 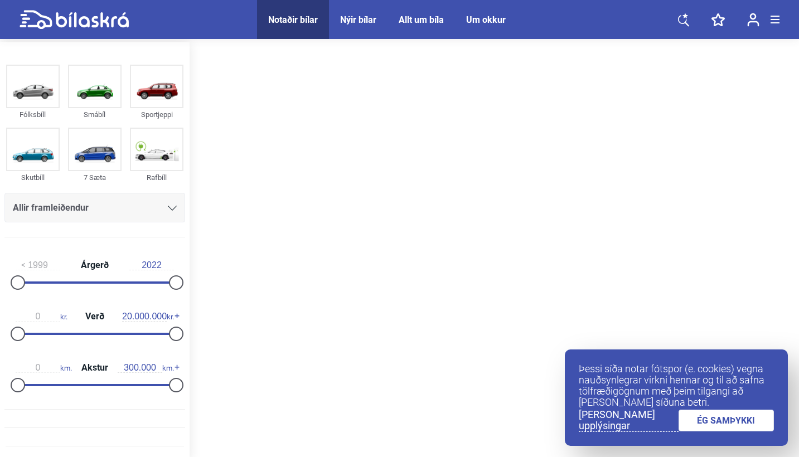 What do you see at coordinates (95, 317) in the screenshot?
I see `span: Verð` at bounding box center [95, 317].